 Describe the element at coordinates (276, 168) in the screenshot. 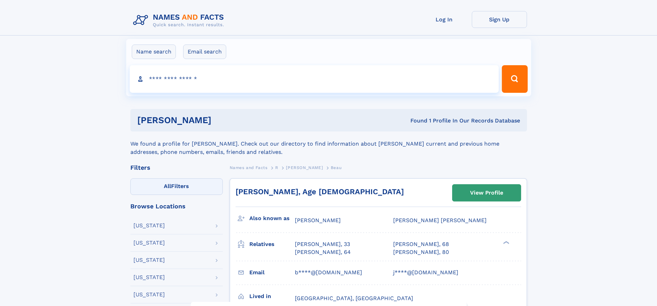

I see `span: R` at that location.